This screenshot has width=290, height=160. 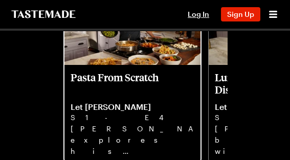 I want to click on p: S1 - E4, so click(x=132, y=118).